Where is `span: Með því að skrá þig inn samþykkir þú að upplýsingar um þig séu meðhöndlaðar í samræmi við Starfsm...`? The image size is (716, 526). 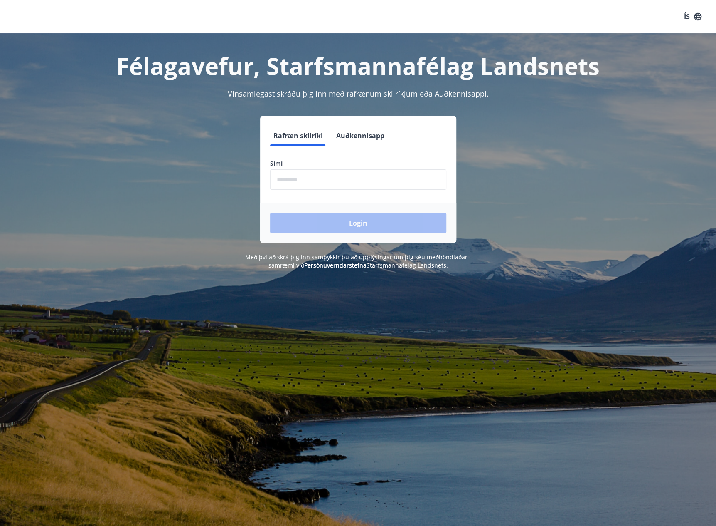 span: Með því að skrá þig inn samþykkir þú að upplýsingar um þig séu meðhöndlaðar í samræmi við Starfsm... is located at coordinates (358, 261).